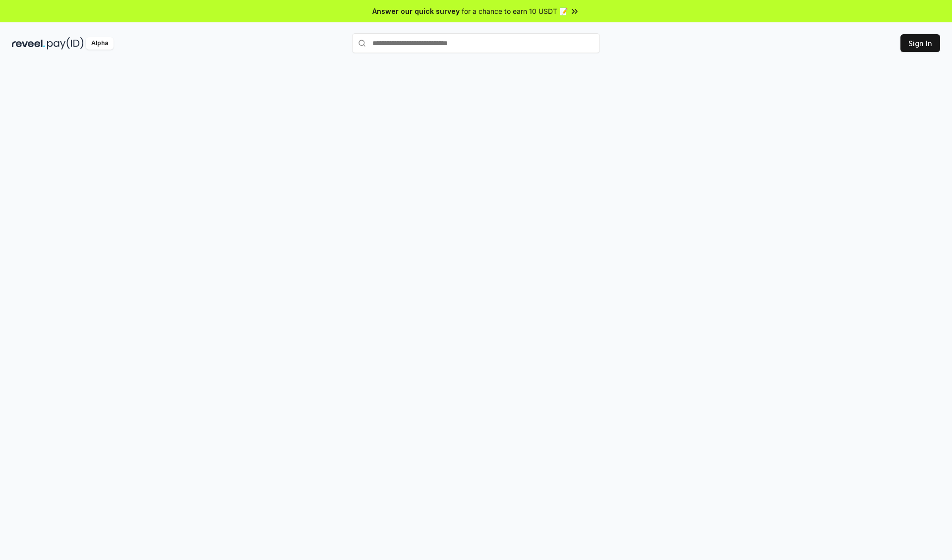 The image size is (952, 560). I want to click on span: for a chance to earn 10 USDT 📝, so click(515, 11).